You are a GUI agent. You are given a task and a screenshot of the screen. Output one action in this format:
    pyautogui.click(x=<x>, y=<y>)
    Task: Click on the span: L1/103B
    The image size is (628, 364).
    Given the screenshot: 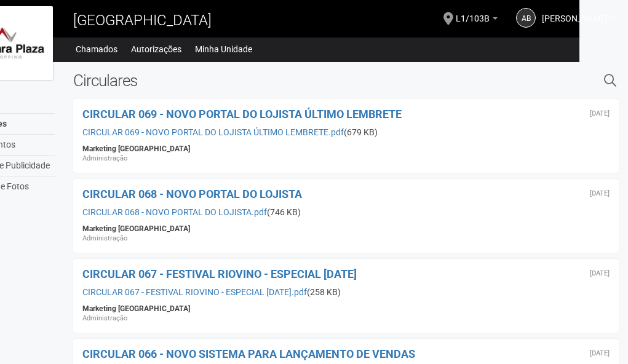 What is the action you would take?
    pyautogui.click(x=472, y=12)
    